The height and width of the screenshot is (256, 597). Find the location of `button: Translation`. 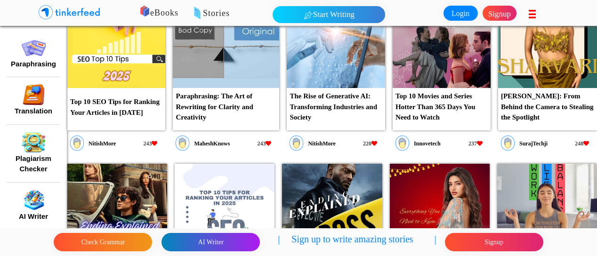

button: Translation is located at coordinates (33, 111).